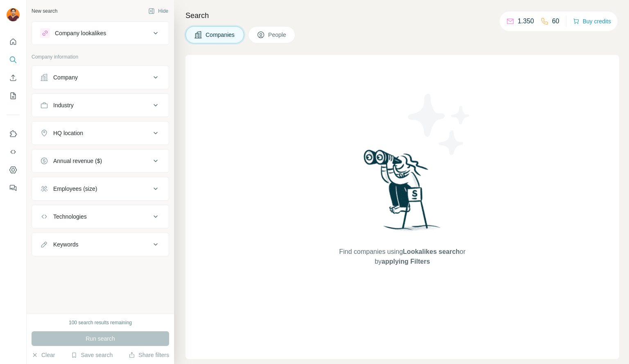 The image size is (629, 364). What do you see at coordinates (66, 77) in the screenshot?
I see `div: Company` at bounding box center [66, 77].